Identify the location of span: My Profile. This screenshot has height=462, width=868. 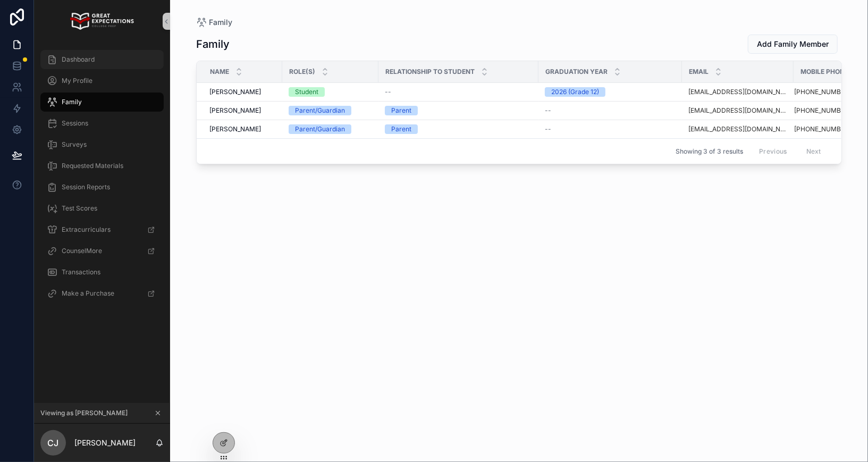
(77, 81).